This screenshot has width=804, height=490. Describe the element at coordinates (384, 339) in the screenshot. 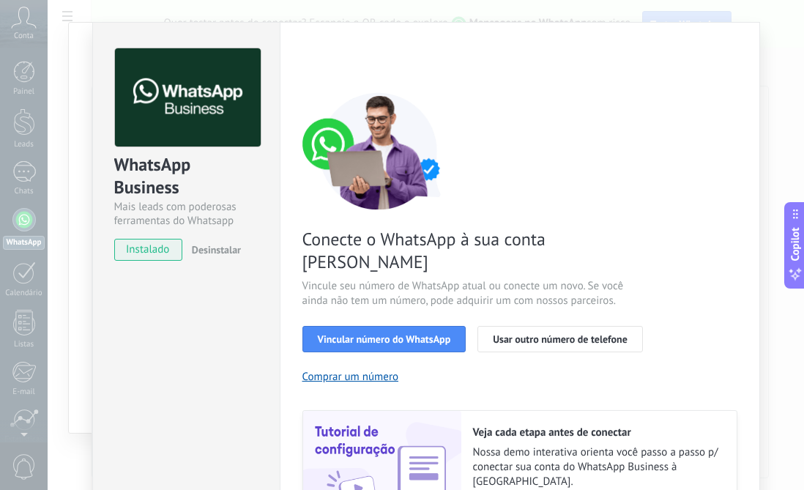

I see `button: Vincular número do WhatsApp` at that location.